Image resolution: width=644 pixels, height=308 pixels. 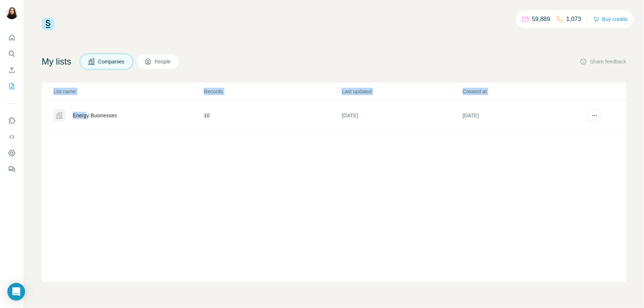 What do you see at coordinates (541, 19) in the screenshot?
I see `p: 59,889` at bounding box center [541, 19].